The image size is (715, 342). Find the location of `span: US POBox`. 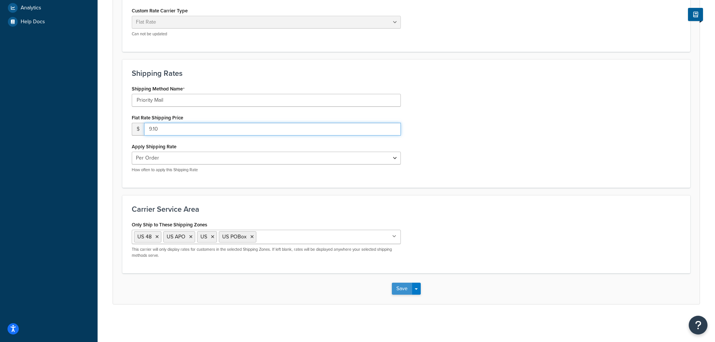

span: US POBox is located at coordinates (234, 236).